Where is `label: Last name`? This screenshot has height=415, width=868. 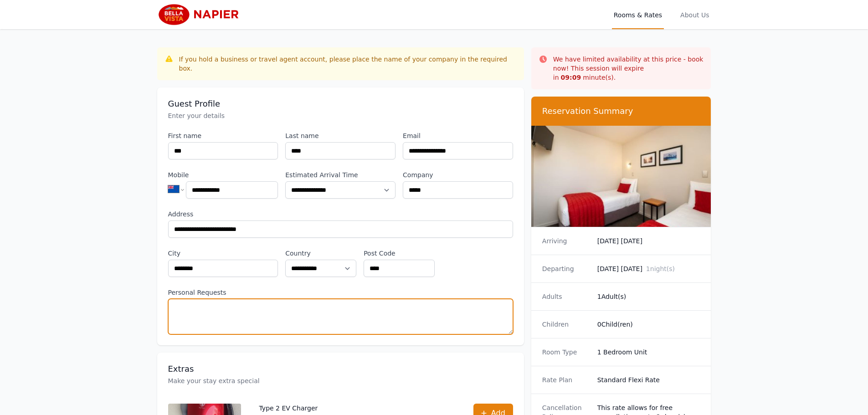 label: Last name is located at coordinates (341, 136).